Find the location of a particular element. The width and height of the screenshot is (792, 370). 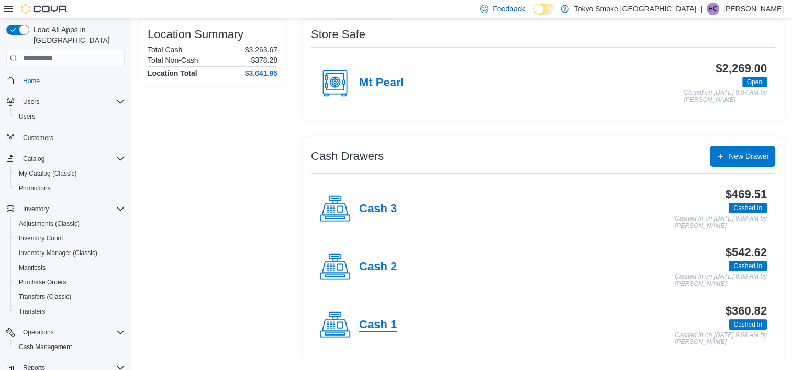

h3: Cash Drawers is located at coordinates (347, 156).